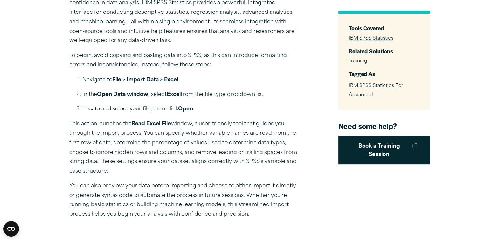 The image size is (499, 240). What do you see at coordinates (384, 74) in the screenshot?
I see `h3: Tagged As` at bounding box center [384, 74].